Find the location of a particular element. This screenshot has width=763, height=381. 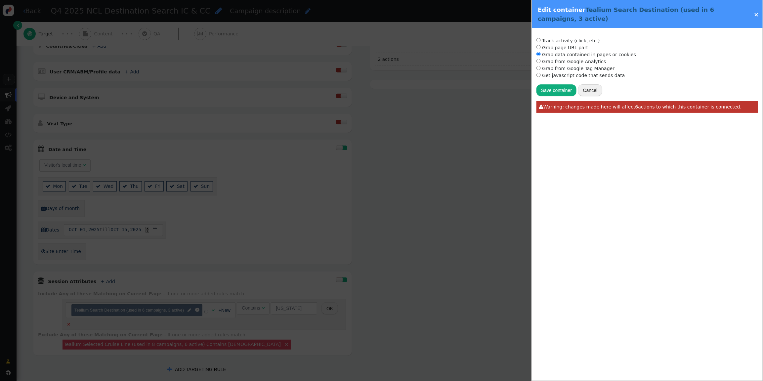

span: Tealium Search Destination (used in 6 campaigns, 3 active) is located at coordinates (626, 14).